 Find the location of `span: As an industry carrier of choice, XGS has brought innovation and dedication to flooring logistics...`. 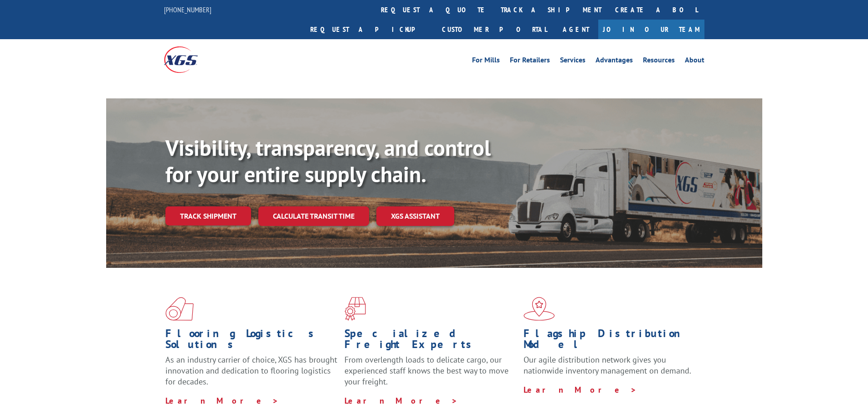

span: As an industry carrier of choice, XGS has brought innovation and dedication to flooring logistics... is located at coordinates (251, 371).